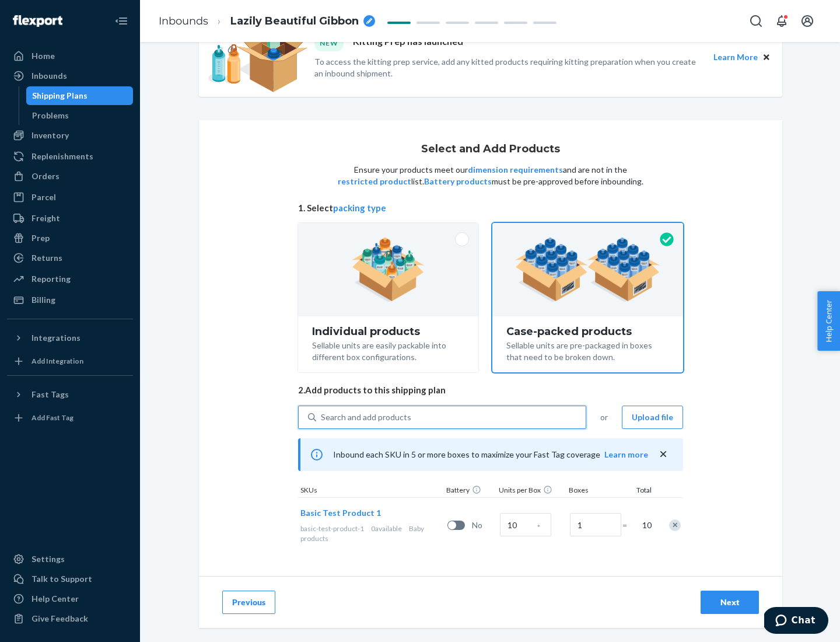 Image resolution: width=840 pixels, height=642 pixels. I want to click on span: 0 available, so click(387, 528).